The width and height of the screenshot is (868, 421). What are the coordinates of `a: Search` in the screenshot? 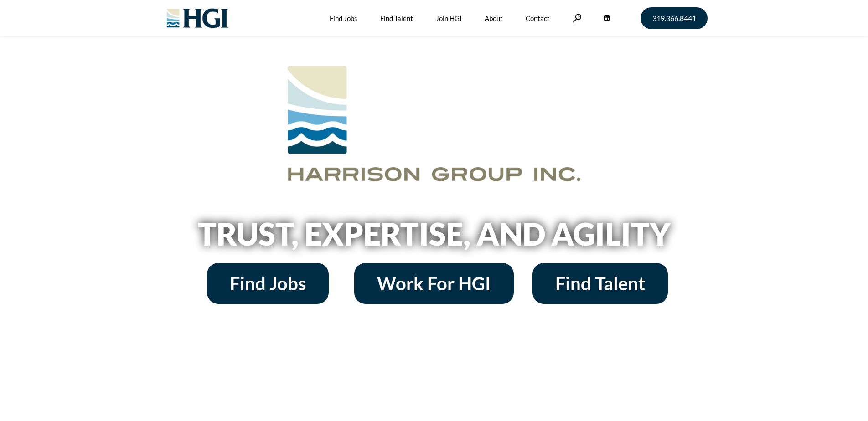 It's located at (577, 18).